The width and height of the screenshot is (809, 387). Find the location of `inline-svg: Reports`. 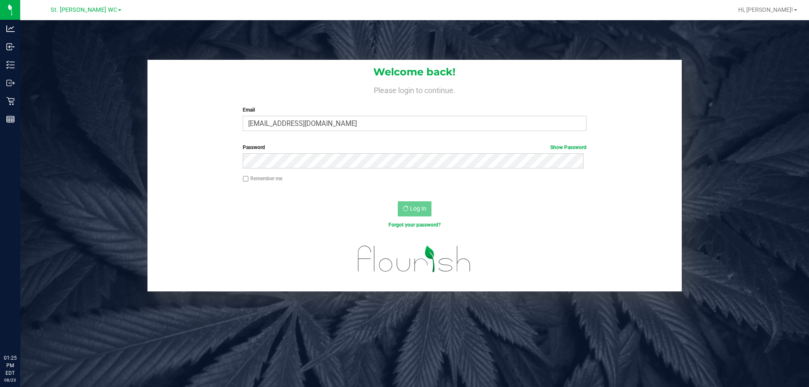

inline-svg: Reports is located at coordinates (11, 119).